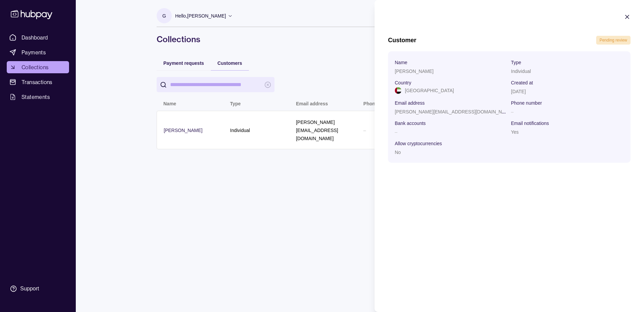 The height and width of the screenshot is (312, 644). I want to click on p: Email notifications, so click(530, 123).